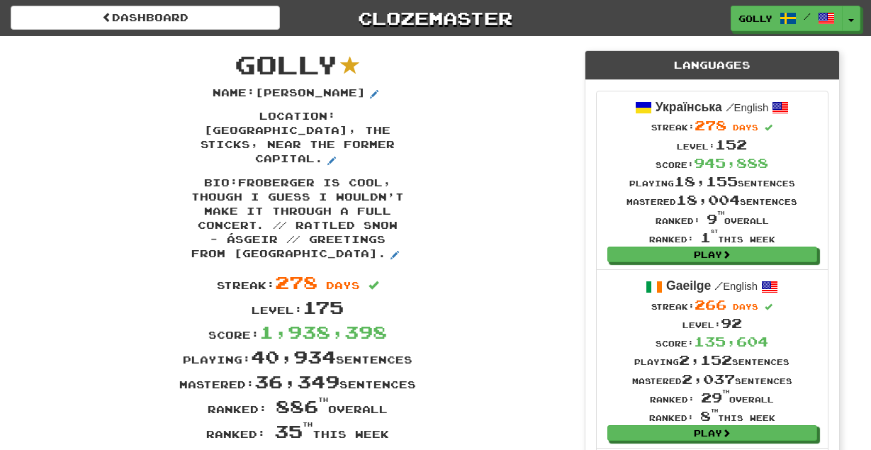  I want to click on span: 18,004, so click(708, 200).